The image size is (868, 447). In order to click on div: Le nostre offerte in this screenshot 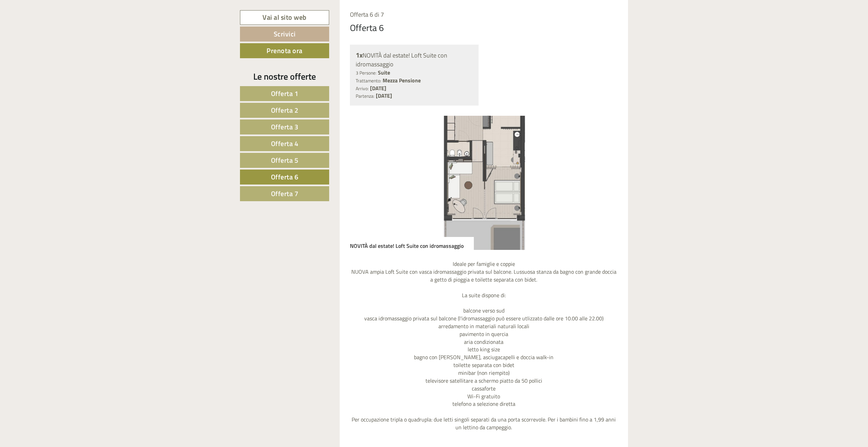, I will do `click(285, 76)`.